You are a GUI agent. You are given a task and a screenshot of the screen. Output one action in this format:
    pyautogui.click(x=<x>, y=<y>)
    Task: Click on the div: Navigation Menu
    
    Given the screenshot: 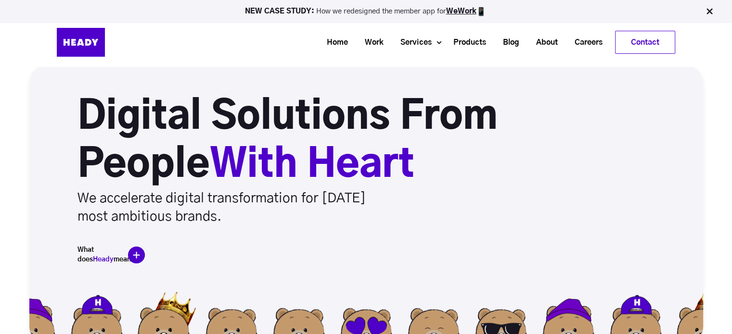 What is the action you would take?
    pyautogui.click(x=402, y=42)
    